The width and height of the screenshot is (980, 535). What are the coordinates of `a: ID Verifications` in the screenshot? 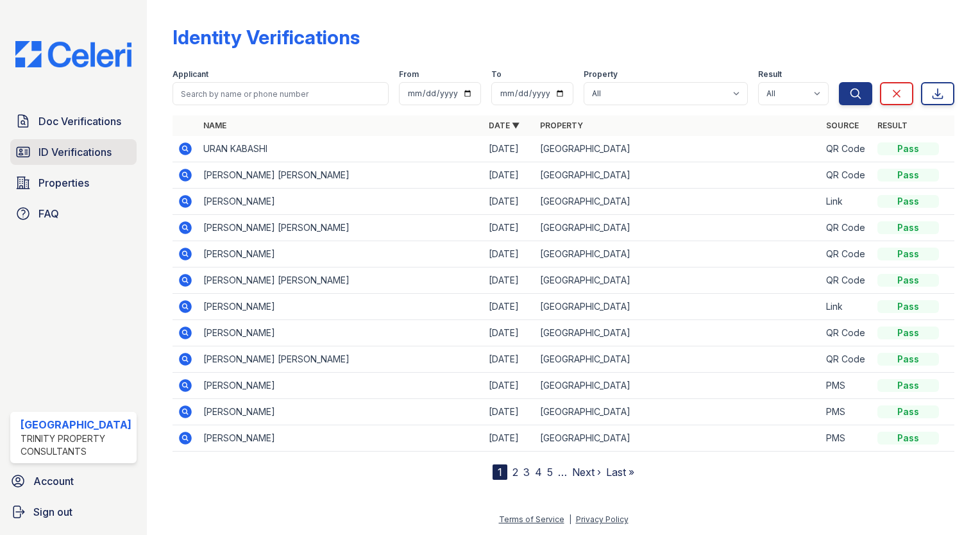 It's located at (73, 152).